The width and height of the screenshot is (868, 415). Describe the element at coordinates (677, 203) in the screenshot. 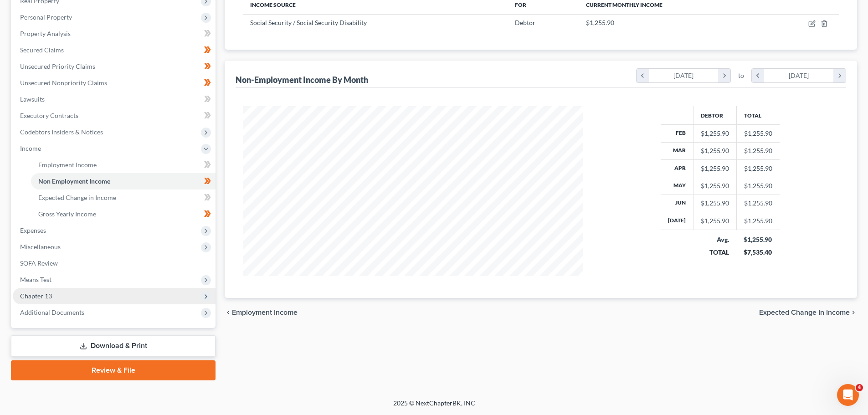

I see `th: Jun` at that location.